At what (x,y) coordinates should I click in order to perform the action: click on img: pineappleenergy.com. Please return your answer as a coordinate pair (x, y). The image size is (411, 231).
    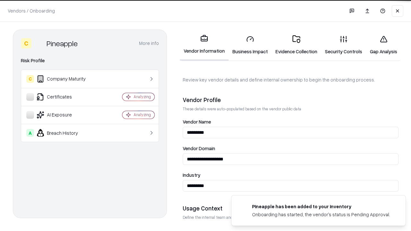
    Looking at the image, I should click on (243, 207).